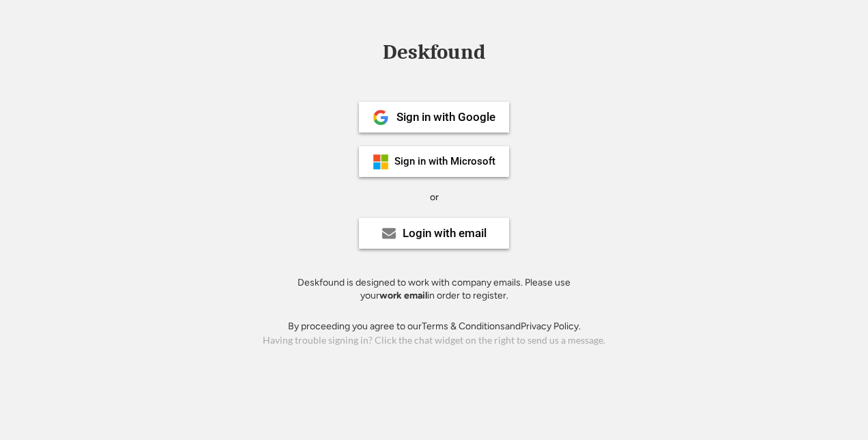 Image resolution: width=868 pixels, height=440 pixels. I want to click on div: Login with email, so click(444, 233).